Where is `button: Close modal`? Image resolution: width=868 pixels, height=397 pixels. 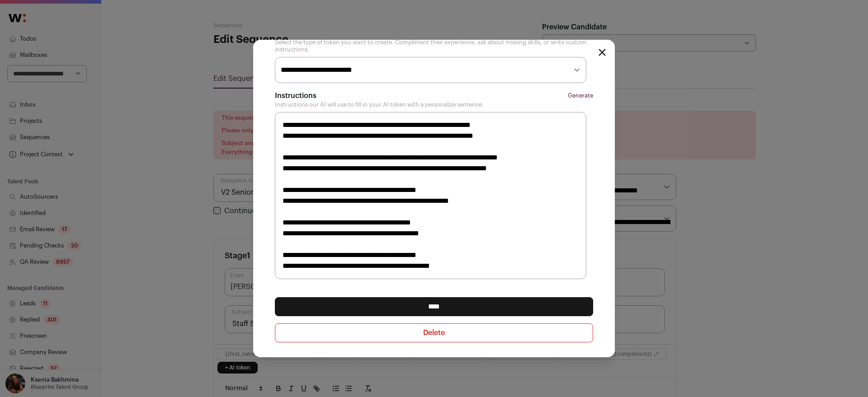 button: Close modal is located at coordinates (602, 52).